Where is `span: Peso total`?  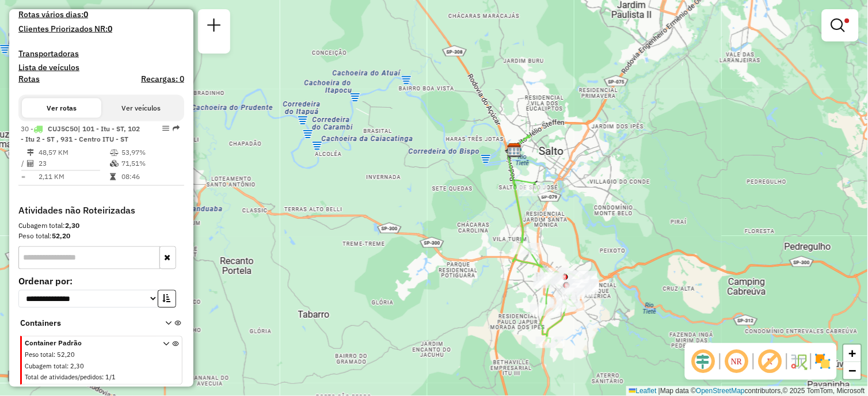 span: Peso total is located at coordinates (39, 356).